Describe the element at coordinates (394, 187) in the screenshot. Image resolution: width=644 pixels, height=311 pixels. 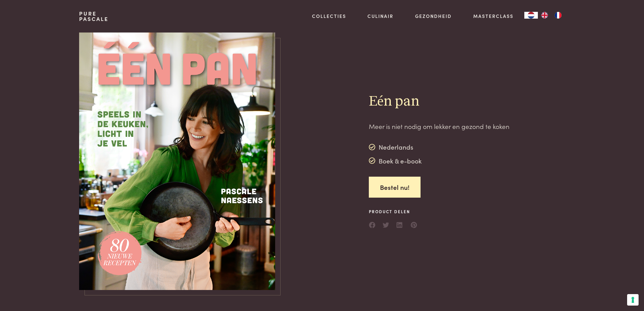
I see `a: Bestel nu!` at that location.